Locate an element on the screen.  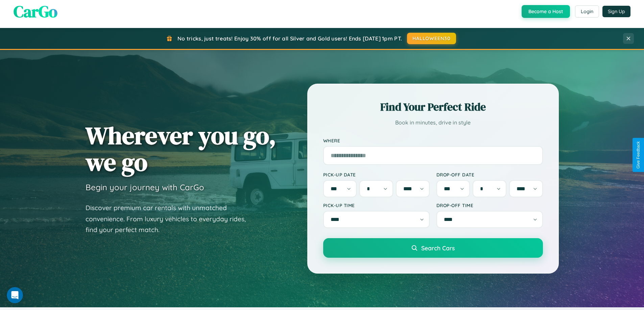
label: Pick-up Date is located at coordinates (376, 174).